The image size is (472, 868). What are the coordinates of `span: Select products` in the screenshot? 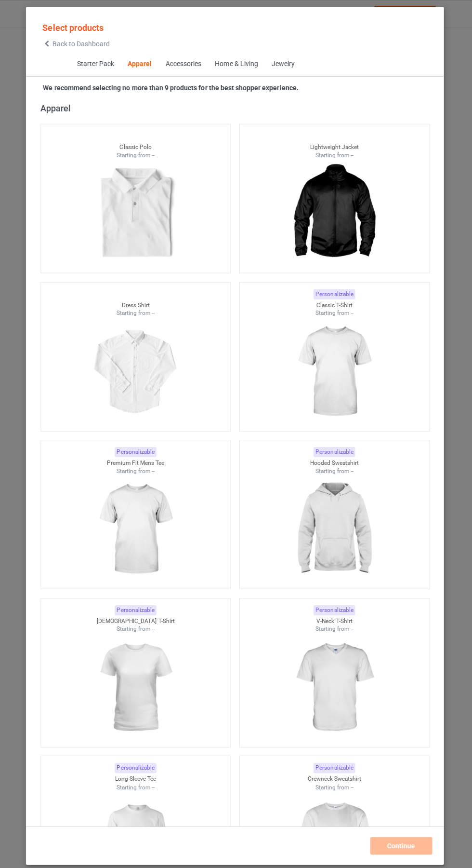 It's located at (75, 28).